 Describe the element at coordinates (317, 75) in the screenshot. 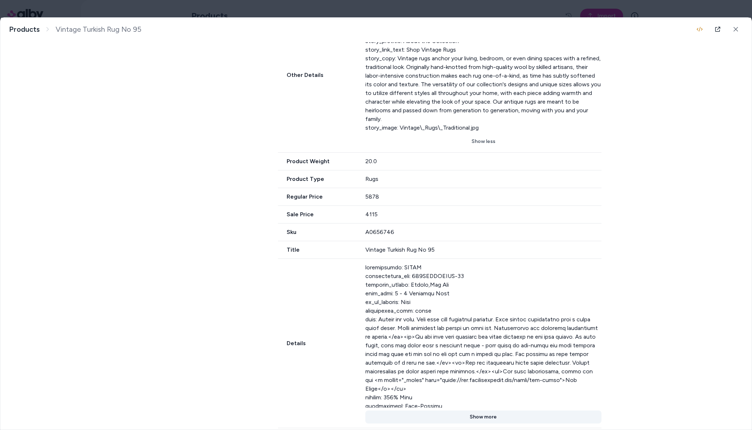

I see `span: Other Details` at that location.